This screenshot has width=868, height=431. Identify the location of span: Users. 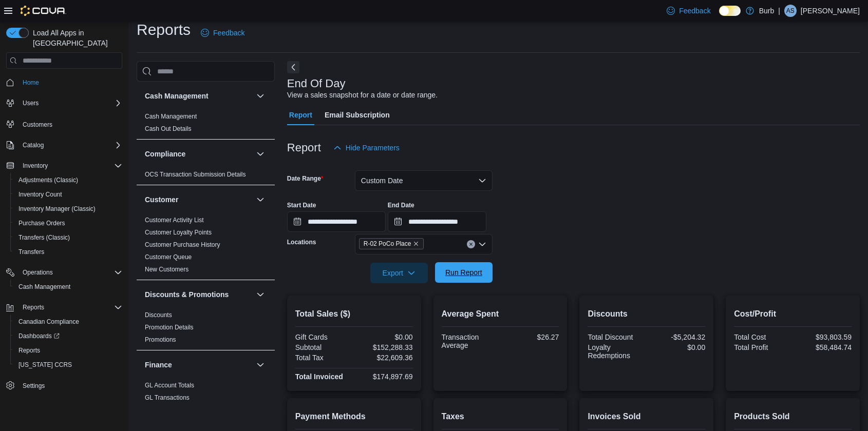
(30, 104).